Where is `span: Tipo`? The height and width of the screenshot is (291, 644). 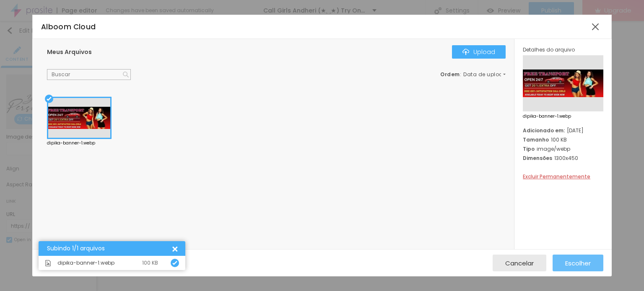 span: Tipo is located at coordinates (529, 149).